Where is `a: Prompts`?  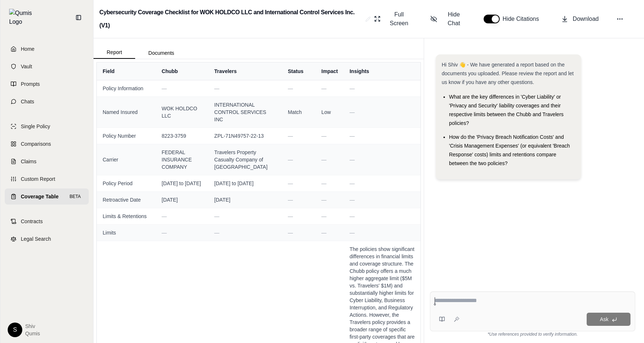 a: Prompts is located at coordinates (47, 84).